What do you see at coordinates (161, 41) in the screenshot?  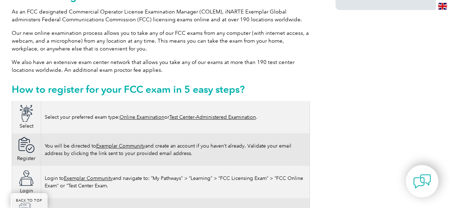 I see `p: Our new online examination process allows you to take any of our FCC exams from any computer (wit...` at bounding box center [161, 41].